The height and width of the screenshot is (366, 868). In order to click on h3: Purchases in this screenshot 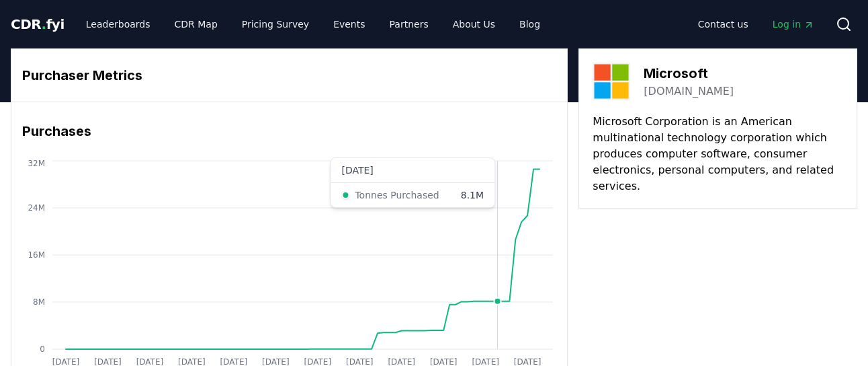, I will do `click(289, 131)`.